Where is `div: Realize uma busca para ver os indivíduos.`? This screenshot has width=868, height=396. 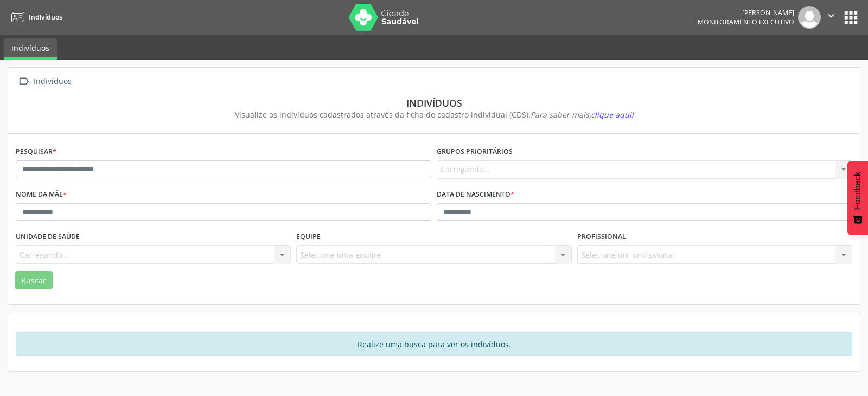 div: Realize uma busca para ver os indivíduos. is located at coordinates (434, 344).